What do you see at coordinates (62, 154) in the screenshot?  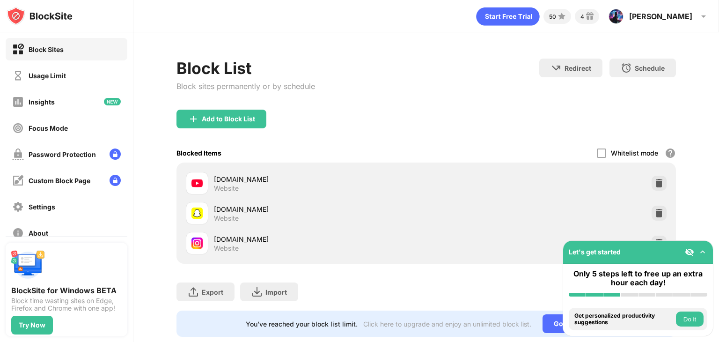 I see `div: Password Protection` at bounding box center [62, 154].